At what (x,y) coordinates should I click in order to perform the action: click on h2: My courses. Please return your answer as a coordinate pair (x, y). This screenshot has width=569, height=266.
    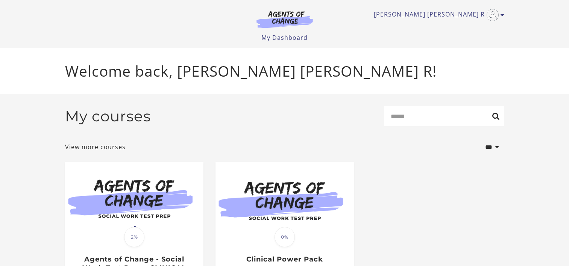
    Looking at the image, I should click on (108, 116).